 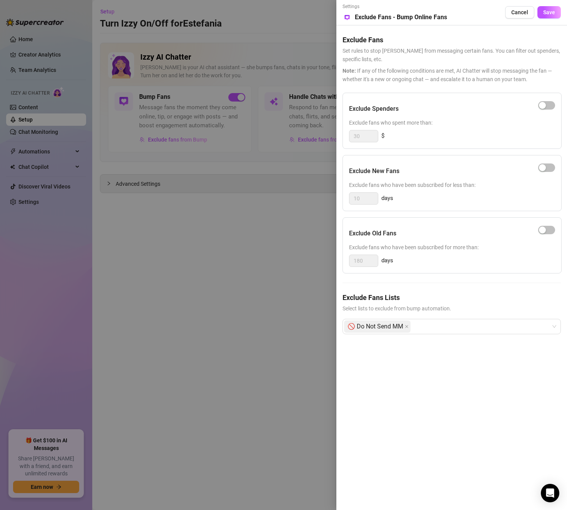 What do you see at coordinates (452, 40) in the screenshot?
I see `h5: Exclude Fans` at bounding box center [452, 40].